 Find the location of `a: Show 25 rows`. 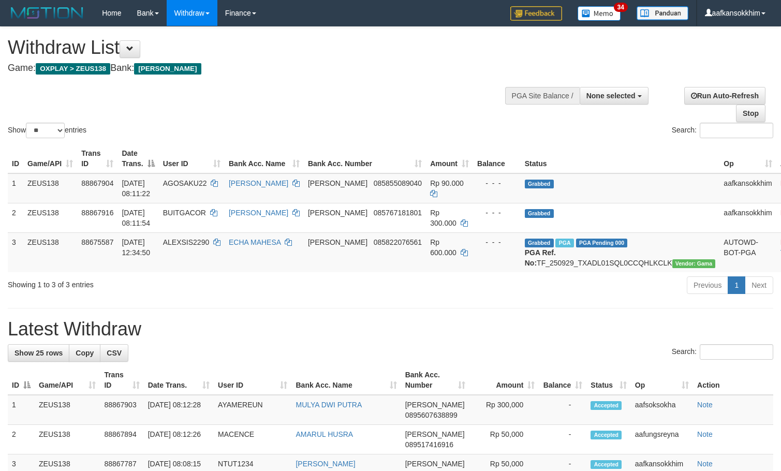

a: Show 25 rows is located at coordinates (38, 353).